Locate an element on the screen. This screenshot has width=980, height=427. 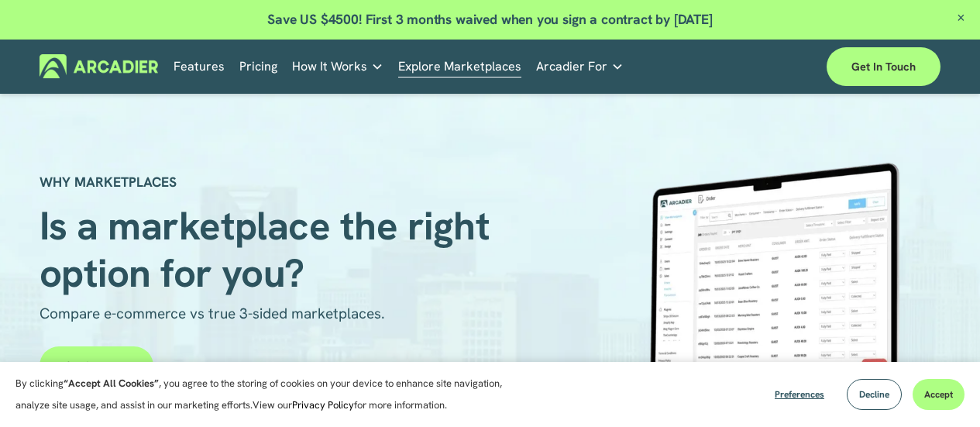
span: How It Works is located at coordinates (329, 66).